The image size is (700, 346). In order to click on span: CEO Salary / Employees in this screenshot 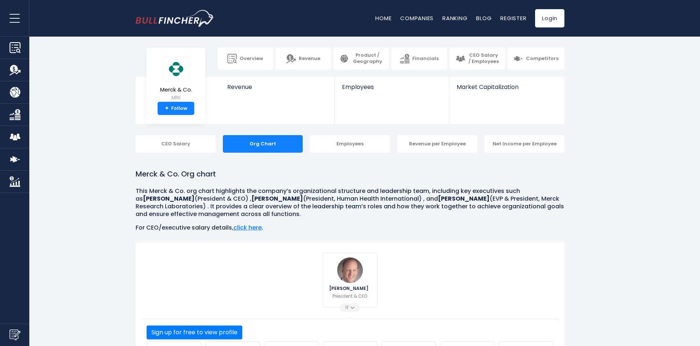, I will do `click(484, 59)`.